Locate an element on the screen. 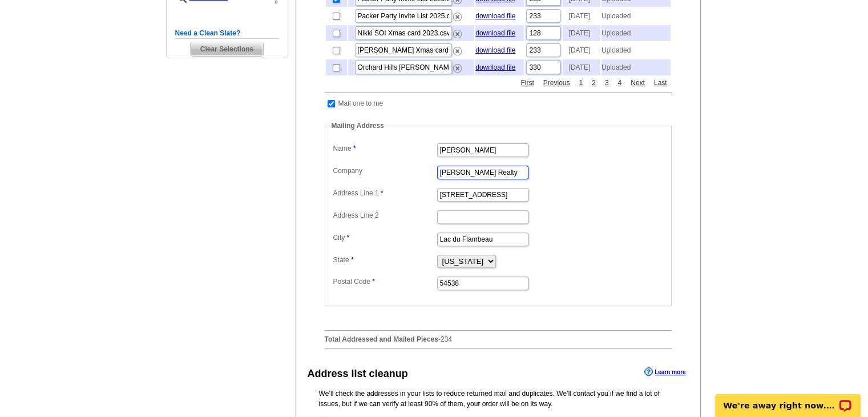 The image size is (868, 417). a: 4 is located at coordinates (619, 83).